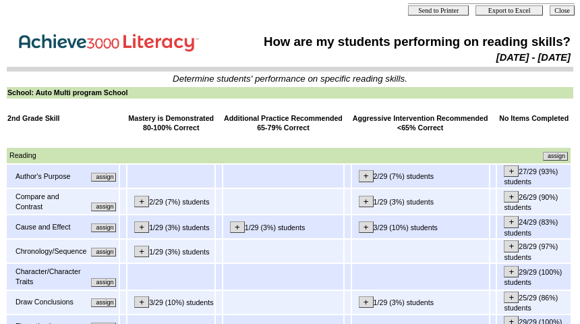 The width and height of the screenshot is (580, 324). What do you see at coordinates (533, 227) in the screenshot?
I see `td: 24/29 (83%) students` at bounding box center [533, 227].